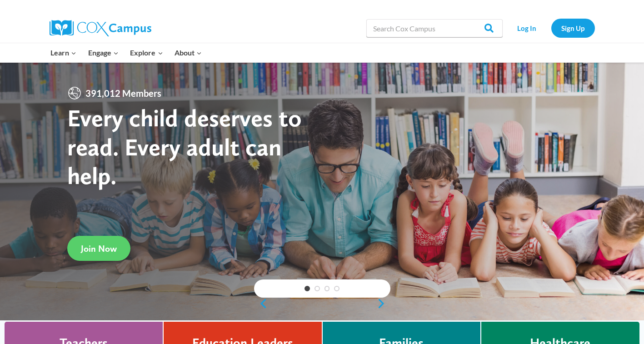  What do you see at coordinates (337, 289) in the screenshot?
I see `a: 4` at bounding box center [337, 289].